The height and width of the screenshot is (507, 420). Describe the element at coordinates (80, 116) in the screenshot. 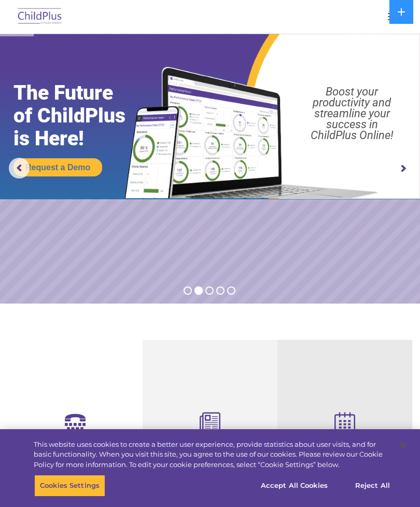

I see `rs-layer: The Future of ChildPlus is Here!` at that location.